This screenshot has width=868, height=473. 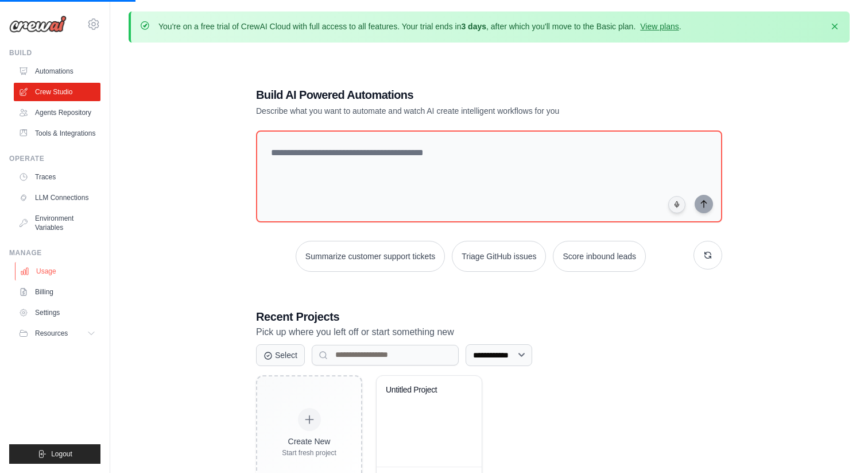 What do you see at coordinates (57, 71) in the screenshot?
I see `a: Automations` at bounding box center [57, 71].